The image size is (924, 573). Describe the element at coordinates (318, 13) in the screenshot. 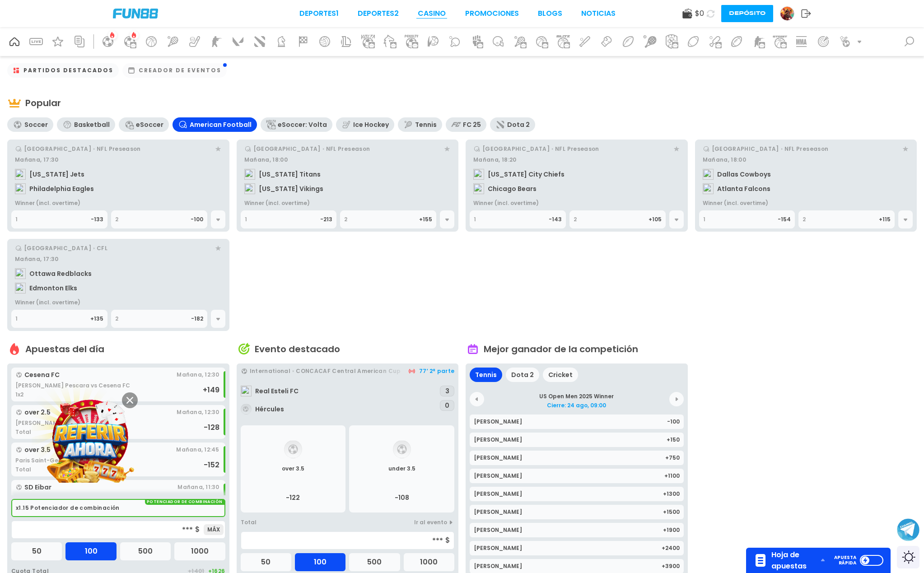

I see `a: Deportes1` at that location.